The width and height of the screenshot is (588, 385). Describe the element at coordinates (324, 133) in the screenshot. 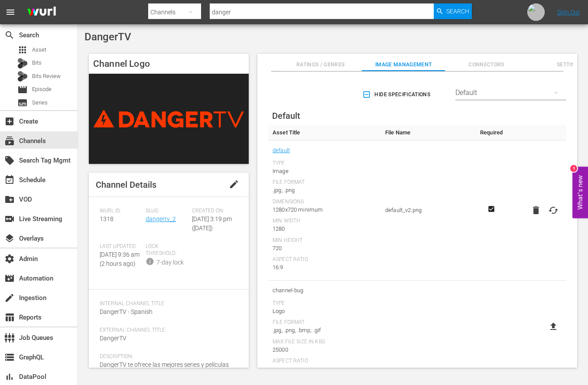

I see `th: Asset Title` at that location.